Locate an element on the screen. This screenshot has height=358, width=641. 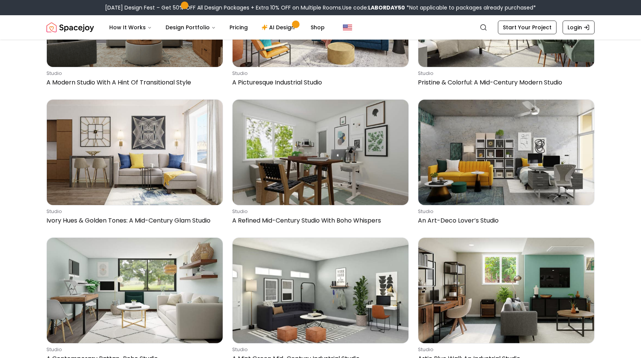
nav: Main is located at coordinates (217, 27).